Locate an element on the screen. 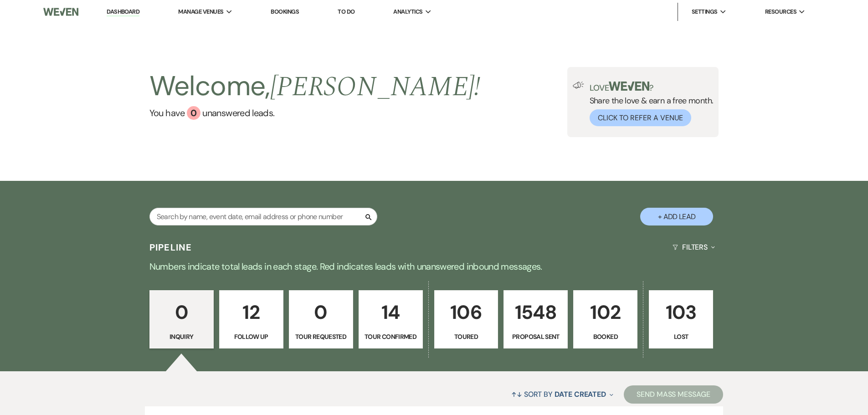  a: 14Tour Confirmed is located at coordinates (391, 319).